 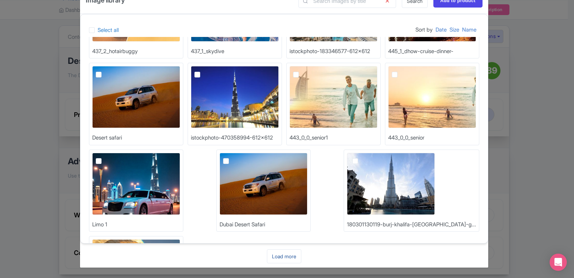 I want to click on div: istockphoto-183346577-612x612, so click(x=330, y=51).